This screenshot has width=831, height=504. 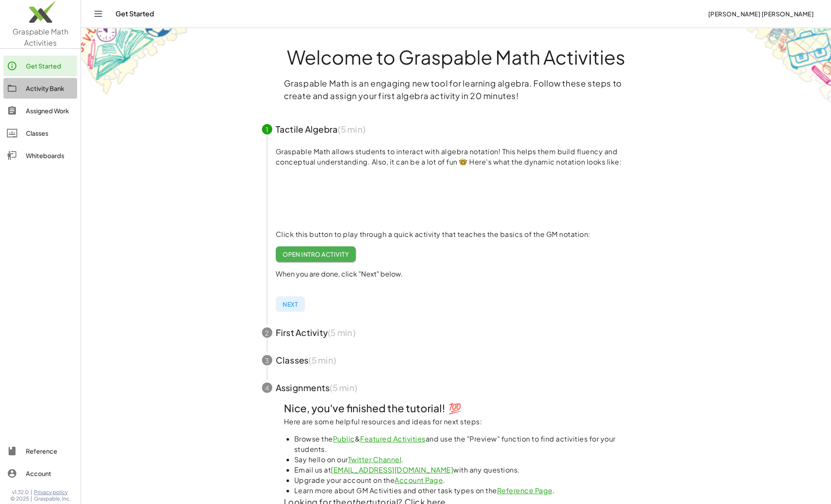 I want to click on li: Browse the & and use the "Preview" function to find activities for your students., so click(x=462, y=445).